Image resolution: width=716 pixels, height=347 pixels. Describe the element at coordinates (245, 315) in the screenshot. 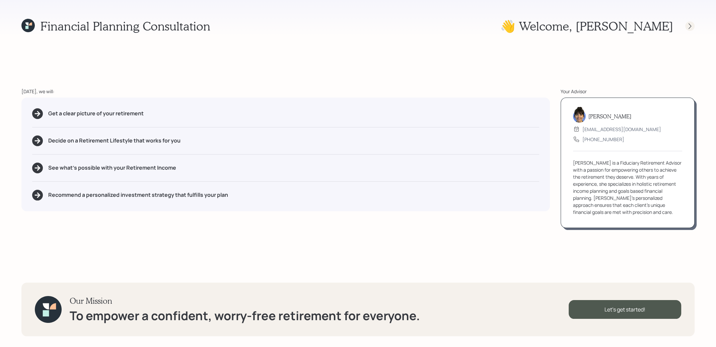

I see `h1: To empower a confident, worry-free retirement for everyone.` at that location.